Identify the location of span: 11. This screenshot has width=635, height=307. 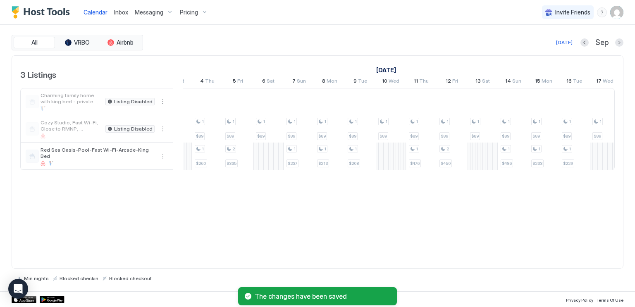
(416, 82).